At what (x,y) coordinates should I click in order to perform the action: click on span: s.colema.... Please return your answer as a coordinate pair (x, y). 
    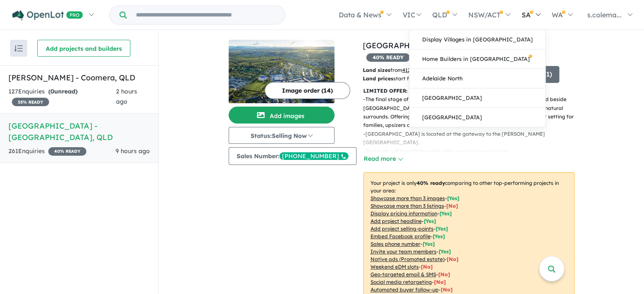
    Looking at the image, I should click on (605, 15).